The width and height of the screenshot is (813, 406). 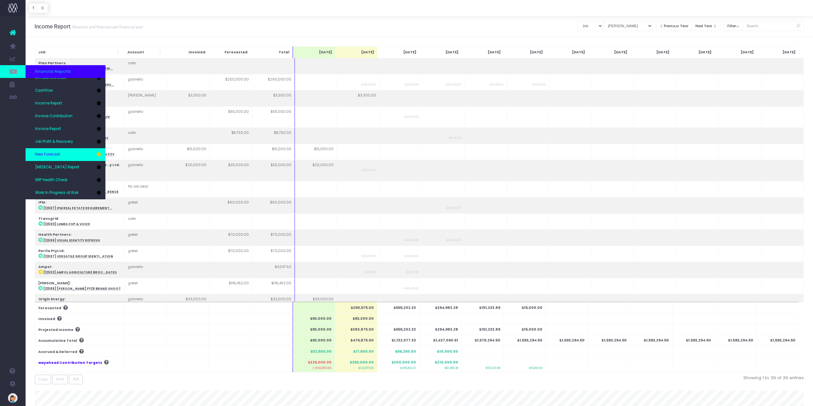 I want to click on th: Job: Activate to sort, so click(x=80, y=52).